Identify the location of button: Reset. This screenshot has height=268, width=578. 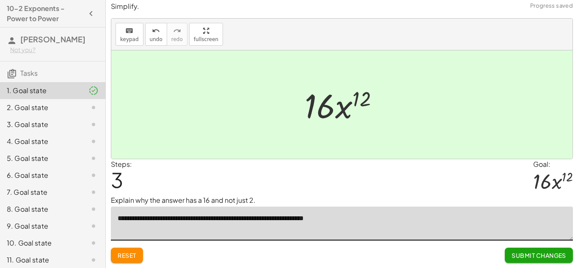
(127, 255).